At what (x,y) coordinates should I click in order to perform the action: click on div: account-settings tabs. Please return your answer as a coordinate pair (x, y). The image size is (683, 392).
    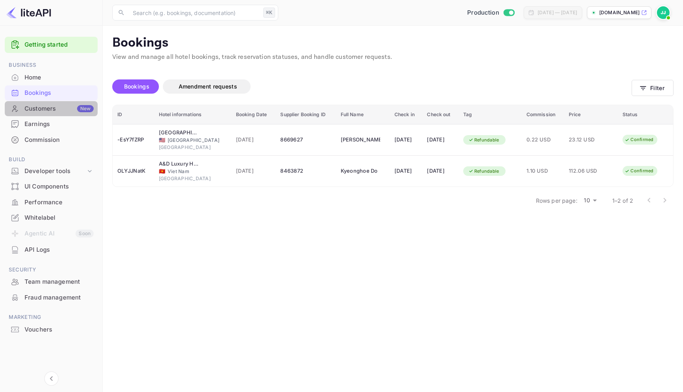
    Looking at the image, I should click on (372, 87).